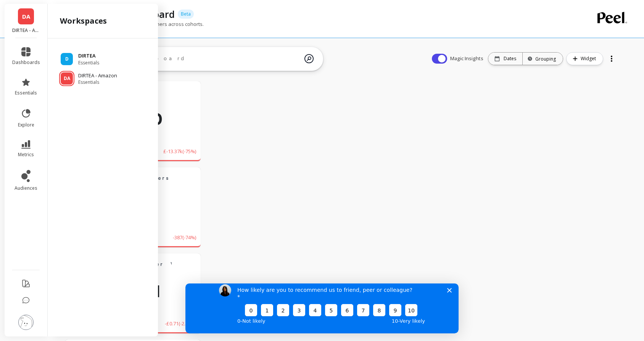 The image size is (644, 341). I want to click on img: profile picture, so click(26, 322).